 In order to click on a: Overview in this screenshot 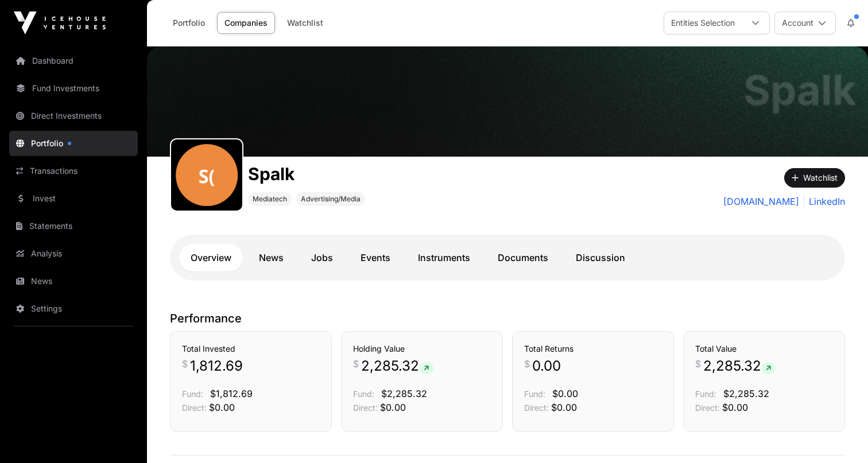, I will do `click(211, 257)`.